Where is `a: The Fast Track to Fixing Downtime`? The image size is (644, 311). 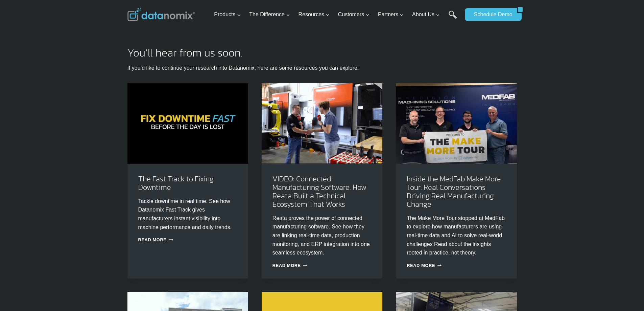 a: The Fast Track to Fixing Downtime is located at coordinates (176, 184).